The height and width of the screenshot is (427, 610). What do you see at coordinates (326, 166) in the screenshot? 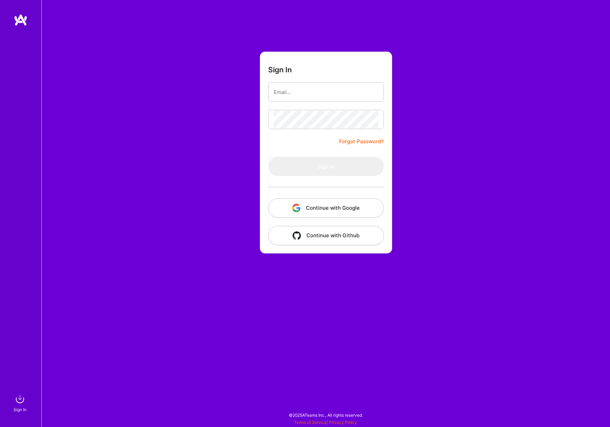
I see `button: Sign In` at bounding box center [326, 166].